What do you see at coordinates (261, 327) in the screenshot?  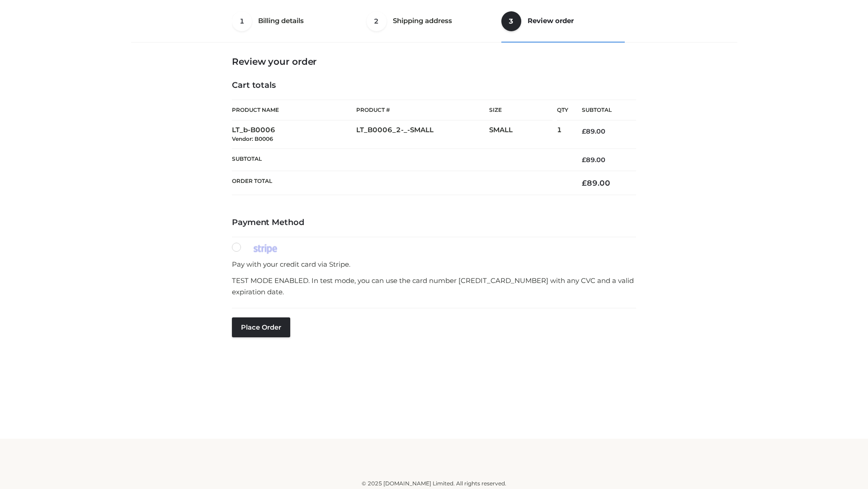 I see `button: Place order` at bounding box center [261, 327].